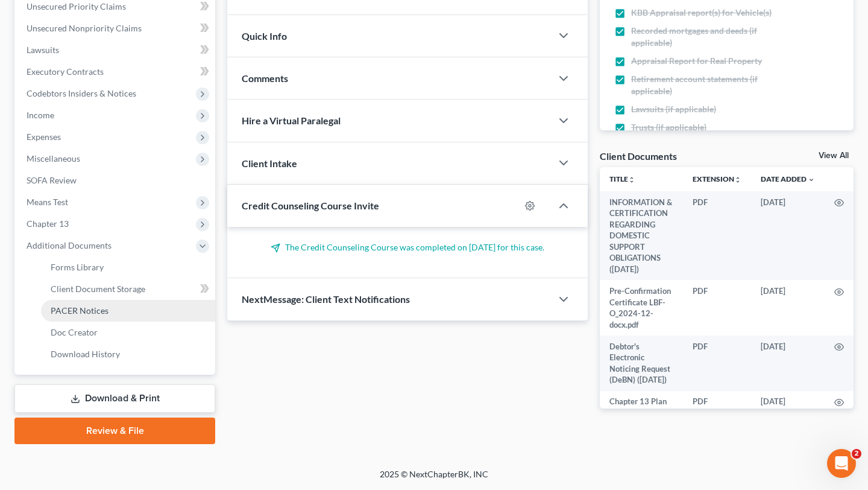 The width and height of the screenshot is (868, 490). I want to click on a: Date Added expand_more, so click(788, 178).